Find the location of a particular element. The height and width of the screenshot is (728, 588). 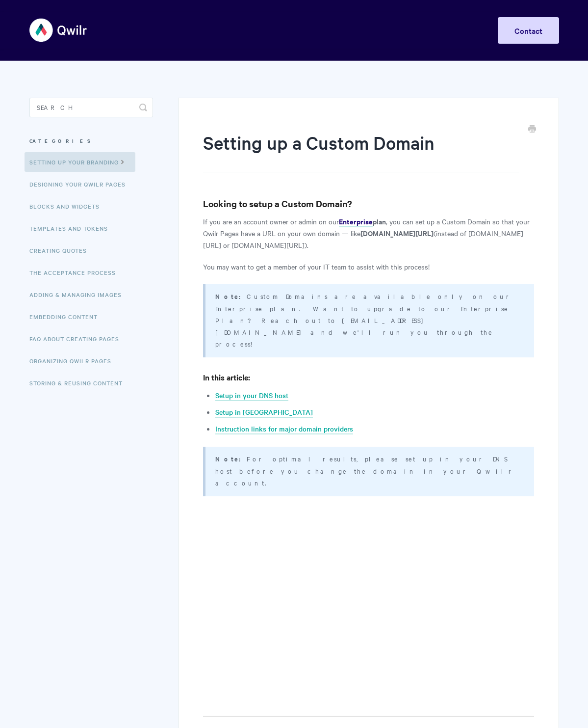

a: Blocks and Widgets is located at coordinates (68, 206).